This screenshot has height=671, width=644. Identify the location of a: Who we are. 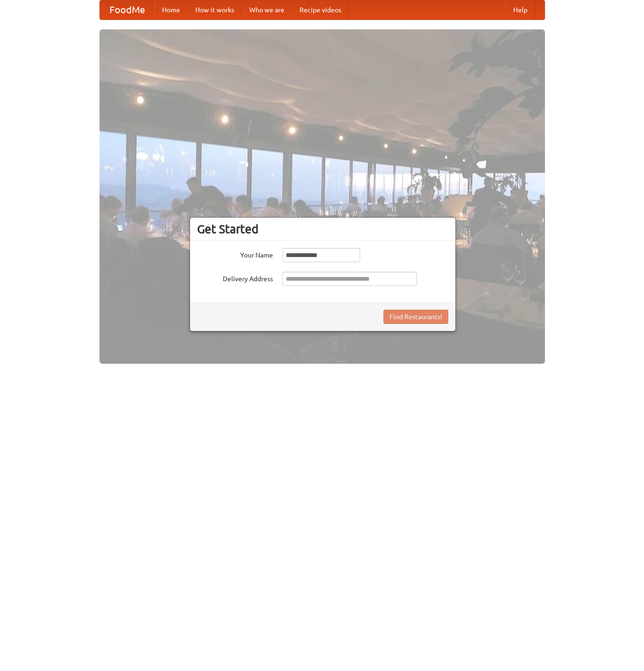
(267, 10).